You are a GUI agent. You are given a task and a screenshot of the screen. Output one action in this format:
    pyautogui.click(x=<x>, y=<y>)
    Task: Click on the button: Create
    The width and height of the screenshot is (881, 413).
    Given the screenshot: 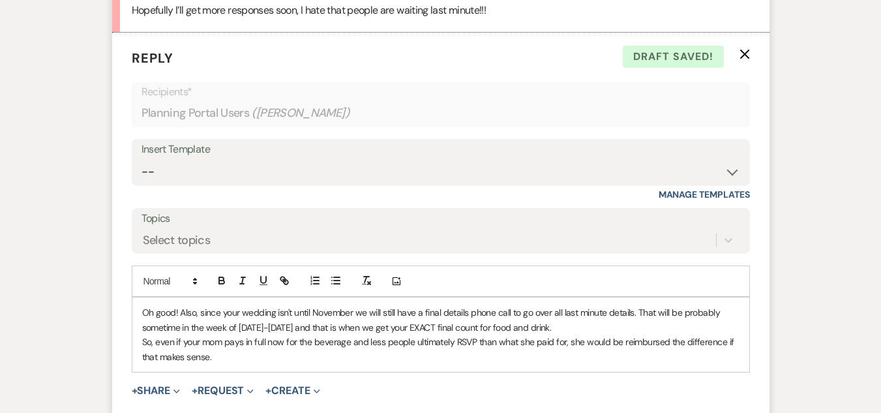 What is the action you would take?
    pyautogui.click(x=292, y=391)
    